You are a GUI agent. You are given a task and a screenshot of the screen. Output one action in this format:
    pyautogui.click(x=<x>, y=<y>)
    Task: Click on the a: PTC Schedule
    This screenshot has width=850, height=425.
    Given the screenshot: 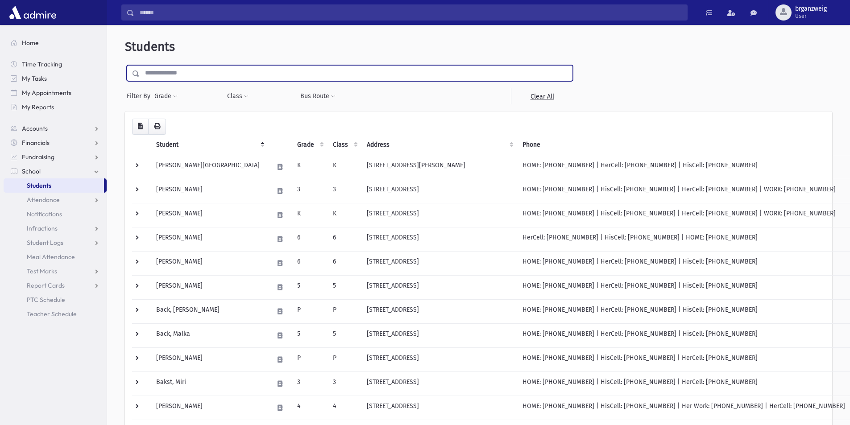 What is the action you would take?
    pyautogui.click(x=55, y=300)
    